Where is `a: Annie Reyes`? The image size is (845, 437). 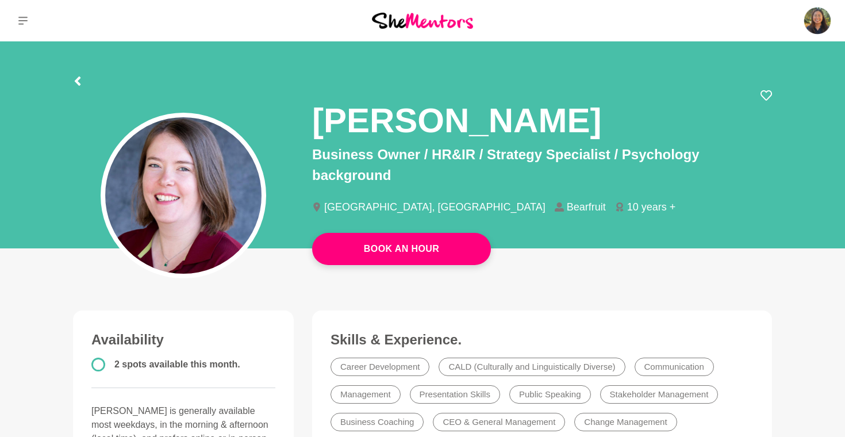 a: Annie Reyes is located at coordinates (817, 21).